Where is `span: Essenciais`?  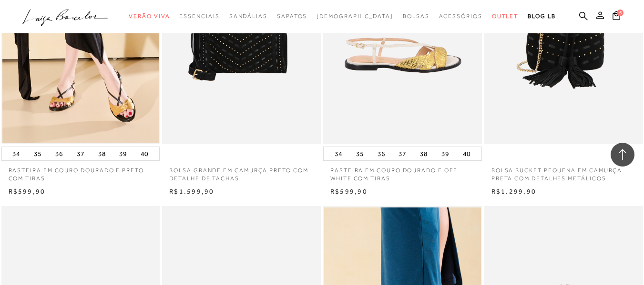 span: Essenciais is located at coordinates (199, 16).